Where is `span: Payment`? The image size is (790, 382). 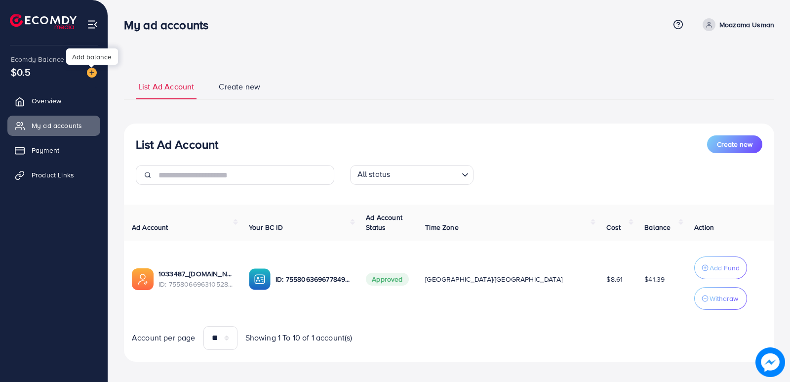
span: Payment is located at coordinates (45, 150).